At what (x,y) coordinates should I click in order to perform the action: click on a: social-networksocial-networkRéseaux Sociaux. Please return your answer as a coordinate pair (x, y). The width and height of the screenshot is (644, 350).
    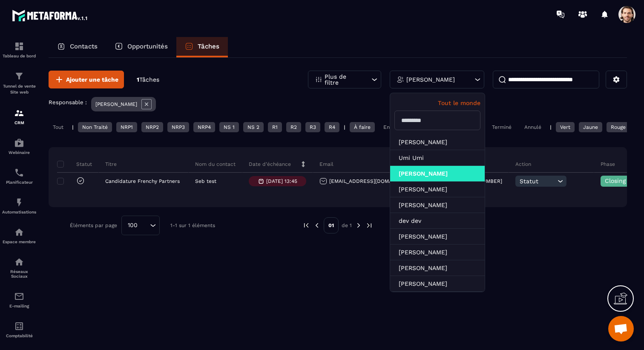
    Looking at the image, I should click on (19, 268).